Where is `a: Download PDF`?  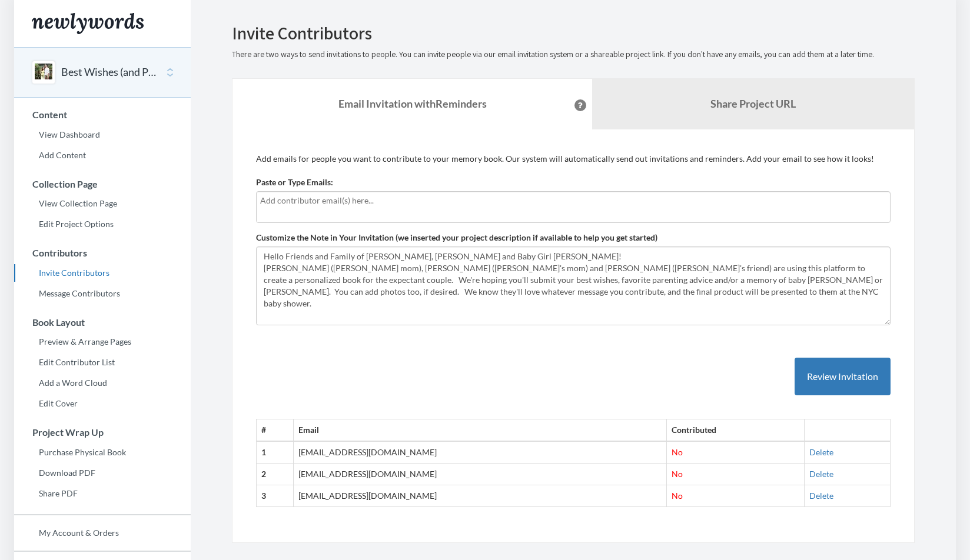
a: Download PDF is located at coordinates (102, 473).